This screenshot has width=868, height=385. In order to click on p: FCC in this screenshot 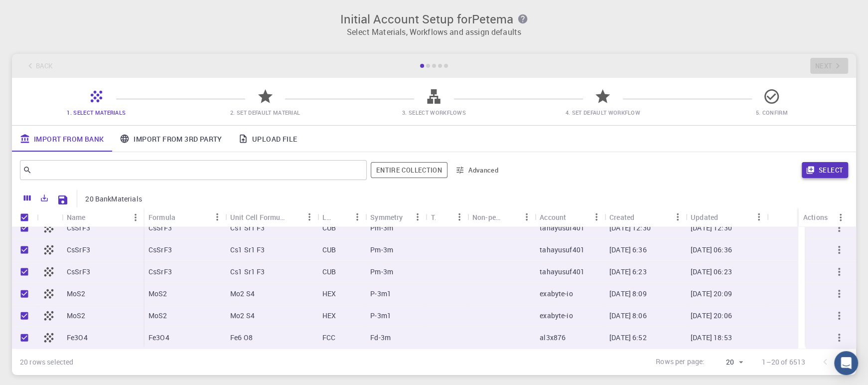, I will do `click(329, 337)`.